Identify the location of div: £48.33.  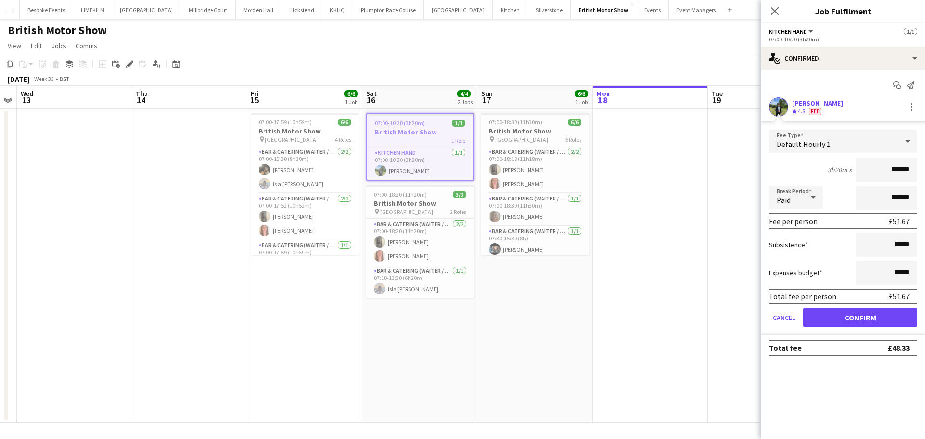
(898, 348).